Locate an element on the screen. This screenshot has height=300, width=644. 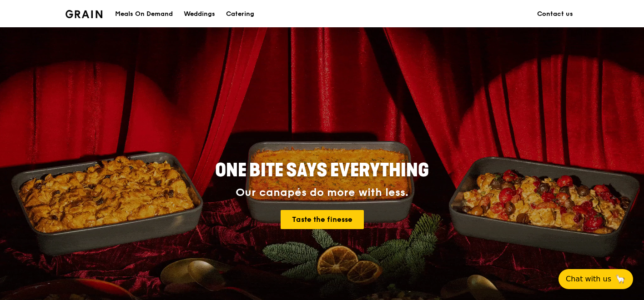
a: Catering is located at coordinates (240, 14).